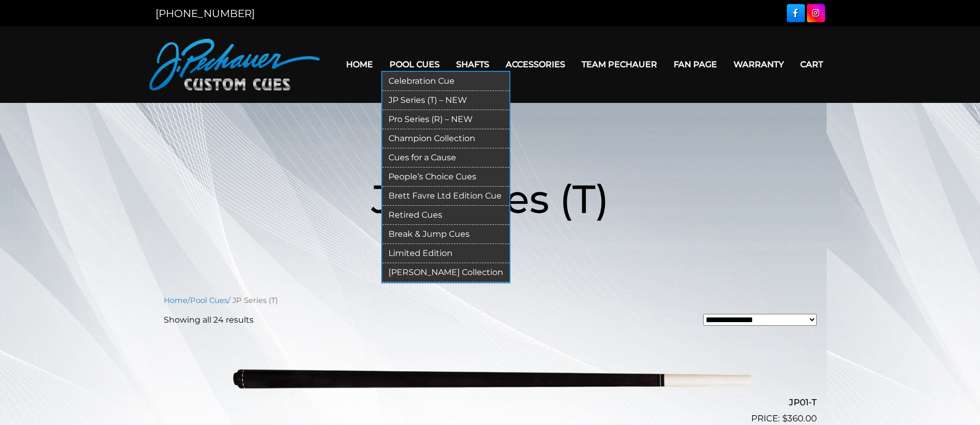 The image size is (980, 425). I want to click on img: JP01-T, so click(490, 378).